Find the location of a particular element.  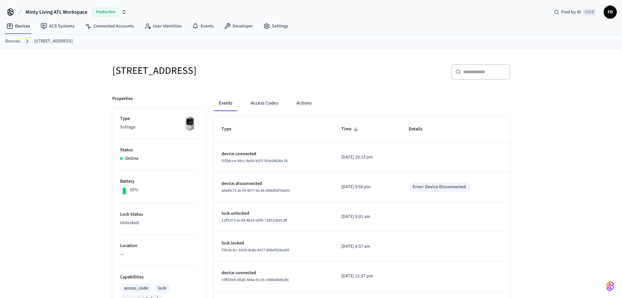

button: FD is located at coordinates (610, 12).